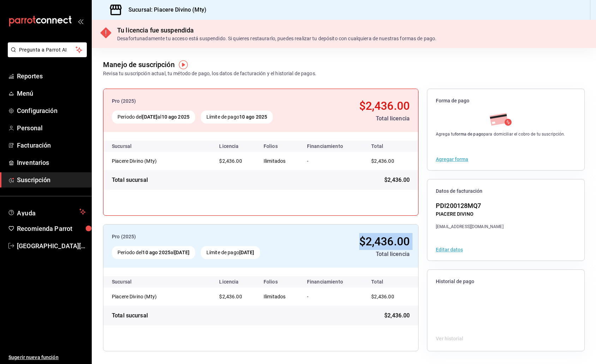 This screenshot has width=596, height=364. What do you see at coordinates (51, 145) in the screenshot?
I see `span: Facturación` at bounding box center [51, 145].